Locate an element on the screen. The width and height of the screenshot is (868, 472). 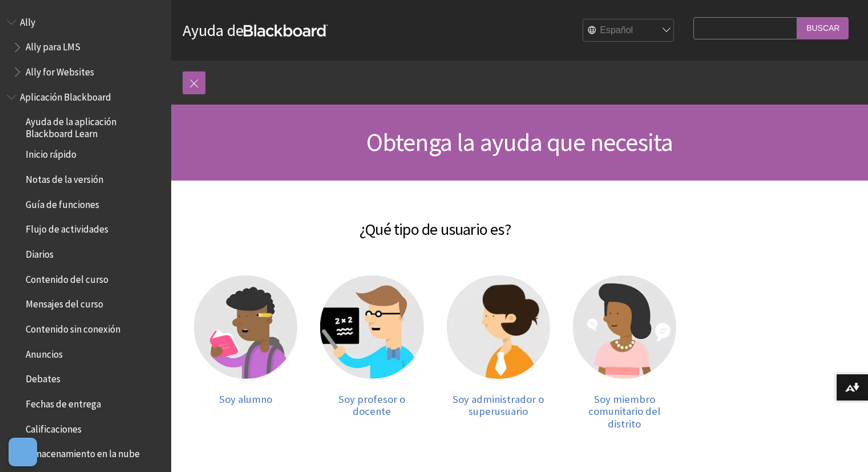
span: Ayuda de la aplicación Blackboard Learn is located at coordinates (94, 126).